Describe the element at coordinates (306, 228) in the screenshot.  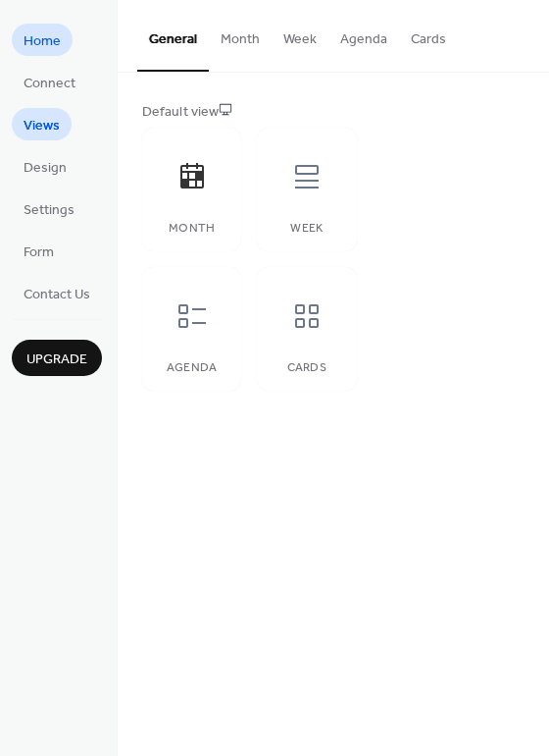
I see `div: Week` at that location.